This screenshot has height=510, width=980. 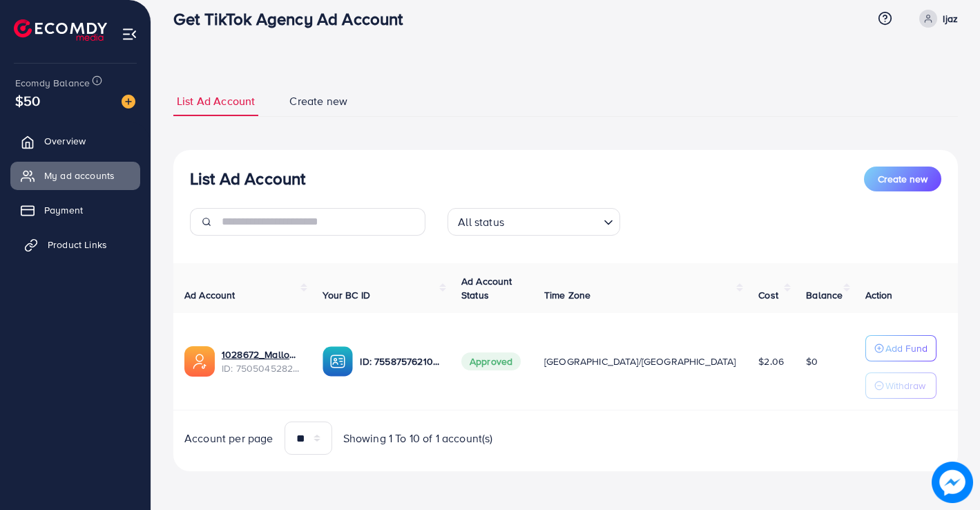 I want to click on p: Withdraw, so click(x=905, y=386).